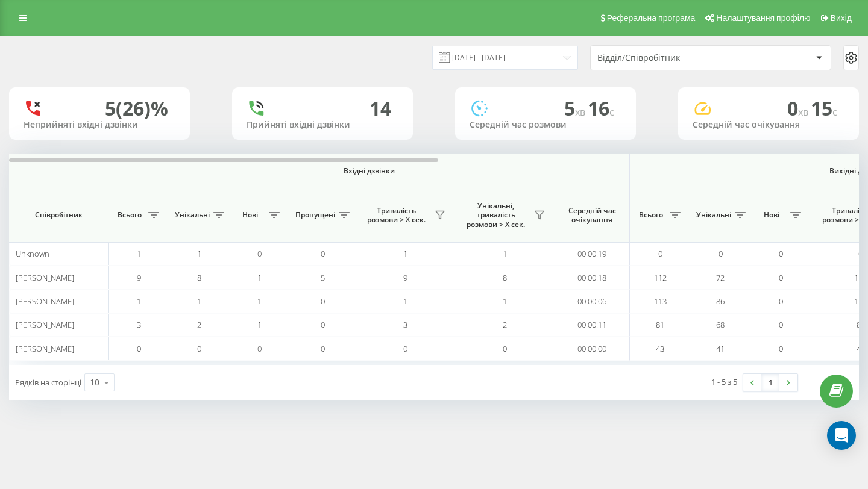 The width and height of the screenshot is (868, 489). Describe the element at coordinates (396, 215) in the screenshot. I see `span: Тривалість розмови > Х сек.` at that location.